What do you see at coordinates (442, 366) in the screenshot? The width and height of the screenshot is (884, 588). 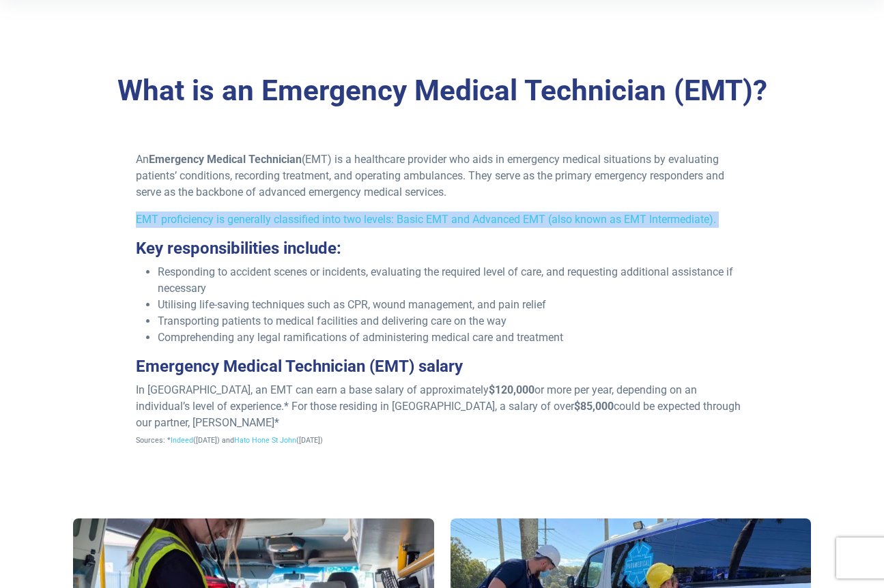 I see `h3: Emergency Medical Technician (EMT) salary` at bounding box center [442, 366].